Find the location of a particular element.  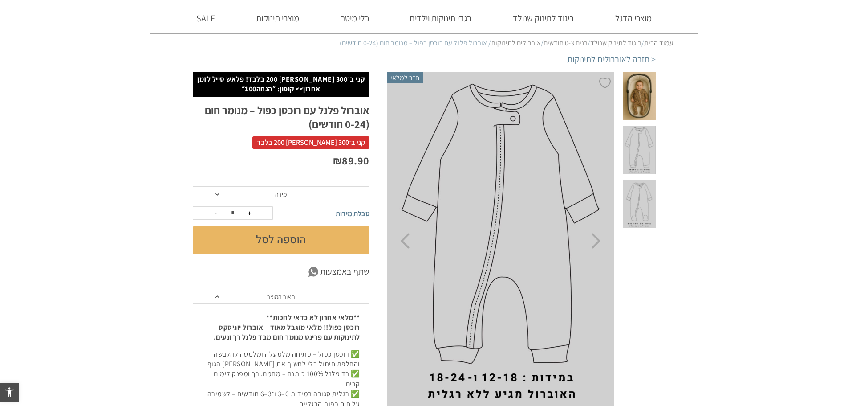

input: כמות המוצר is located at coordinates (233, 213).